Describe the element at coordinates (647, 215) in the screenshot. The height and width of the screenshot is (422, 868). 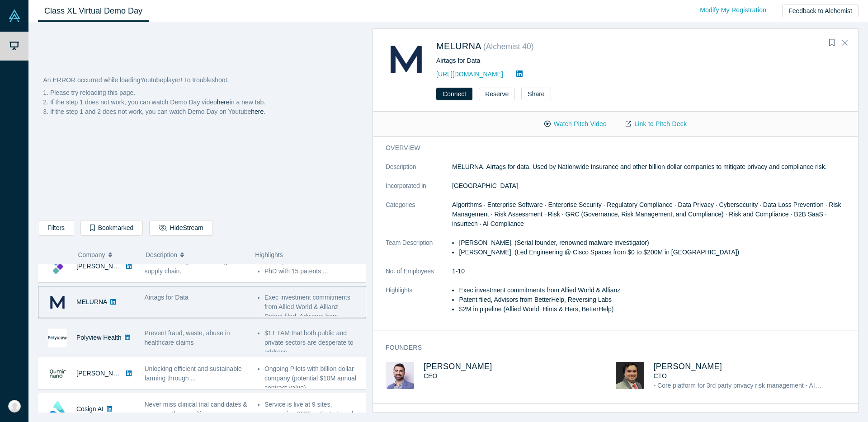
I see `span: Algorithms · Enterprise Software · Enterprise Security · Regulatory Compliance · Data Privacy · C...` at that location.